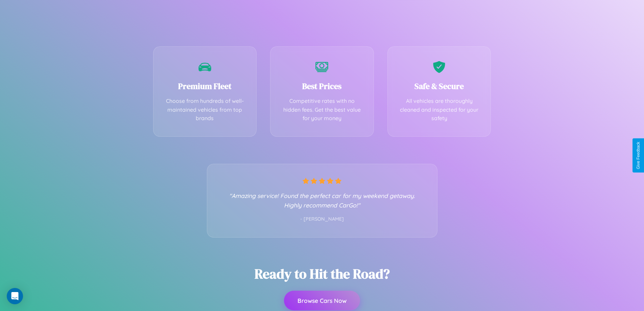 This screenshot has height=311, width=644. What do you see at coordinates (322, 301) in the screenshot?
I see `button: Browse Cars Now` at bounding box center [322, 301].